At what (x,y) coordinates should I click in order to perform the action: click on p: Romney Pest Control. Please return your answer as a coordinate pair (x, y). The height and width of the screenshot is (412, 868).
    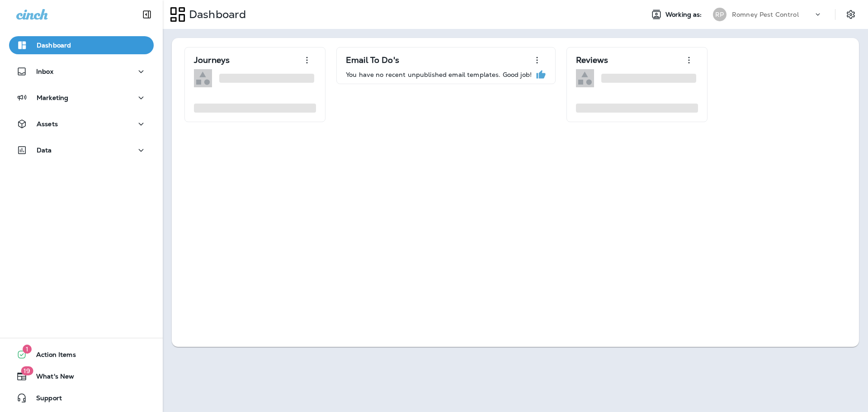
    Looking at the image, I should click on (765, 15).